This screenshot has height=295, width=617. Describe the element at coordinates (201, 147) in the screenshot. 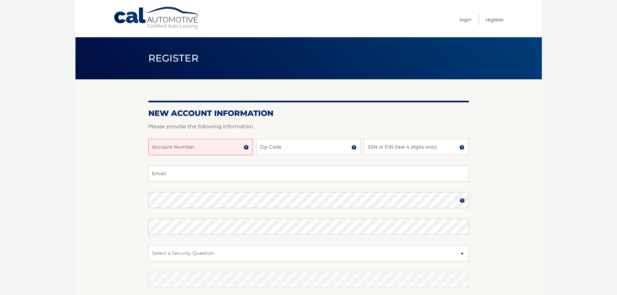

I see `input: Account Number` at that location.